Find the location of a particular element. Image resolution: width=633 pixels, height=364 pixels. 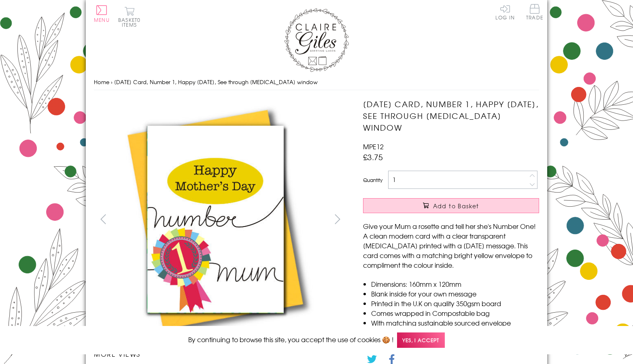

span: Trade is located at coordinates (535, 12).